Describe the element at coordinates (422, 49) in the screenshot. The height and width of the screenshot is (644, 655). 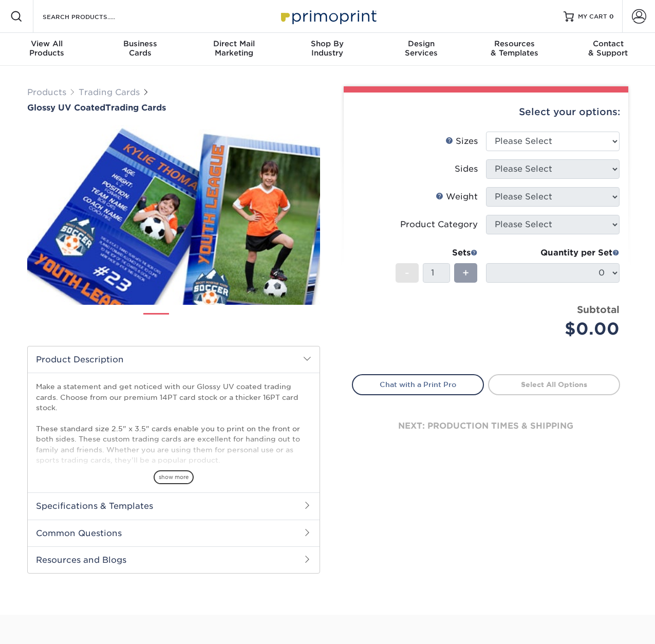
I see `a: DesignServices` at that location.